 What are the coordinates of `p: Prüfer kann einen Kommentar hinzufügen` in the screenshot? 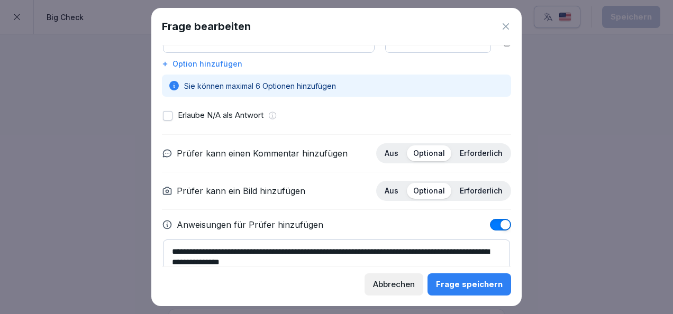 It's located at (262, 153).